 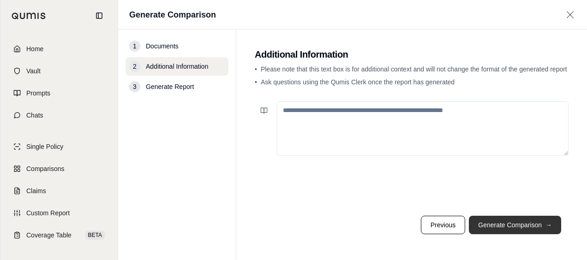 I want to click on span: Ask questions using the Qumis Clerk once the report has generated, so click(x=357, y=82).